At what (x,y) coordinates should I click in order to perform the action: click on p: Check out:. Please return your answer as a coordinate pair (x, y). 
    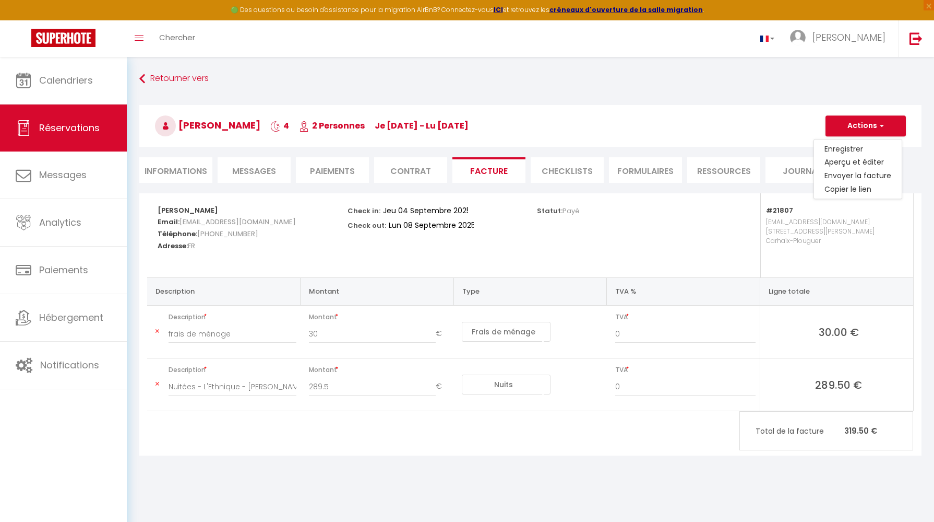
    Looking at the image, I should click on (367, 224).